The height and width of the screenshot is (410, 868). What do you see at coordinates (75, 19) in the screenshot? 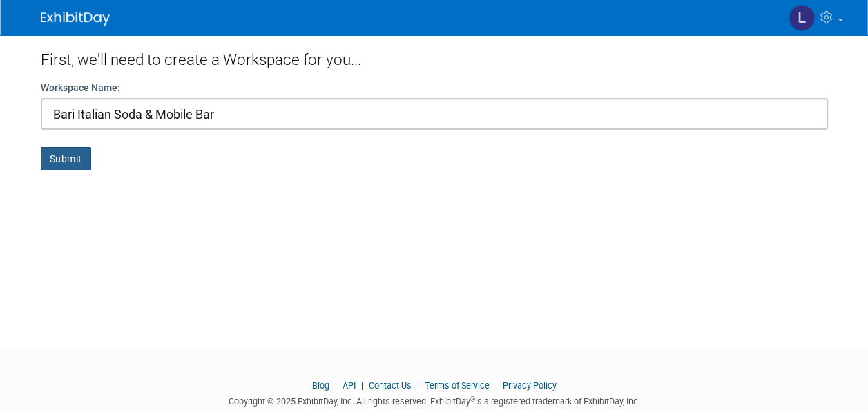
I see `img: ExhibitDay` at bounding box center [75, 19].